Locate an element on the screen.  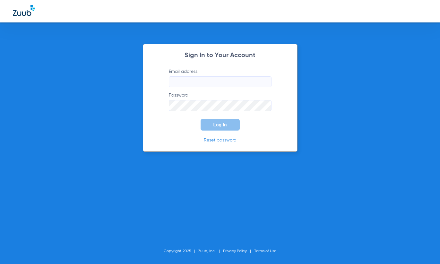
button: Log In is located at coordinates (220, 125).